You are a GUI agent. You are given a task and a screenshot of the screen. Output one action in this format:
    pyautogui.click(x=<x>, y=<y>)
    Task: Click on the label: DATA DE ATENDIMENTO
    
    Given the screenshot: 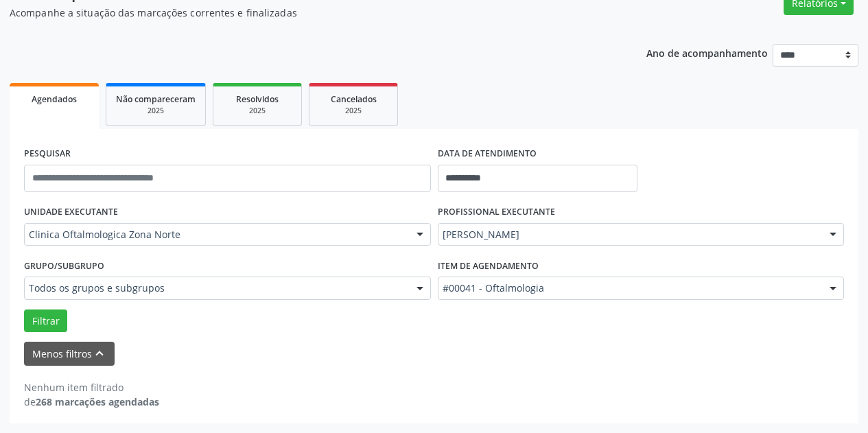 What is the action you would take?
    pyautogui.click(x=487, y=154)
    